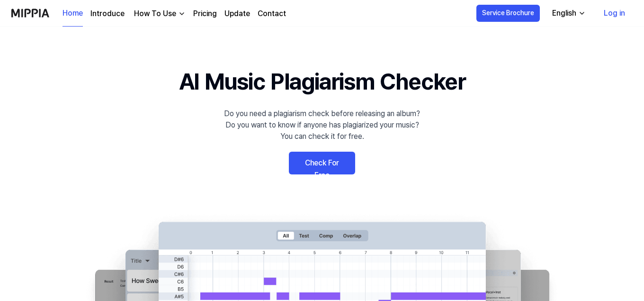  What do you see at coordinates (155, 14) in the screenshot?
I see `div: How To Use` at bounding box center [155, 14].